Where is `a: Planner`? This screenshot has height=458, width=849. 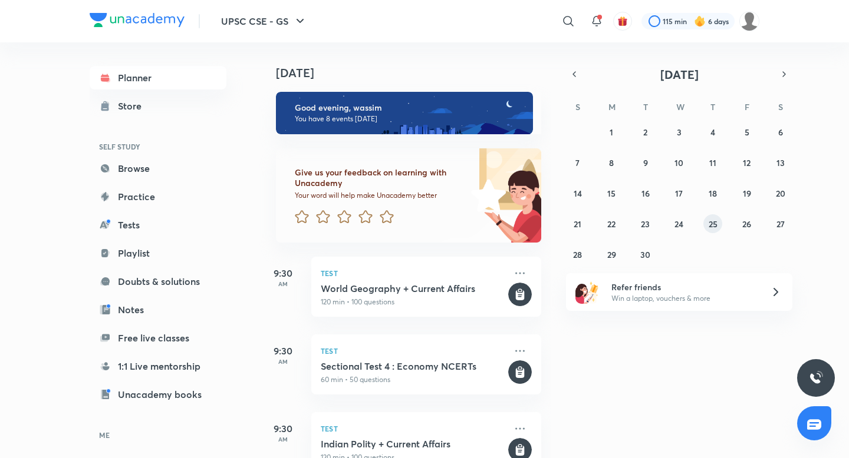 a: Planner is located at coordinates (158, 78).